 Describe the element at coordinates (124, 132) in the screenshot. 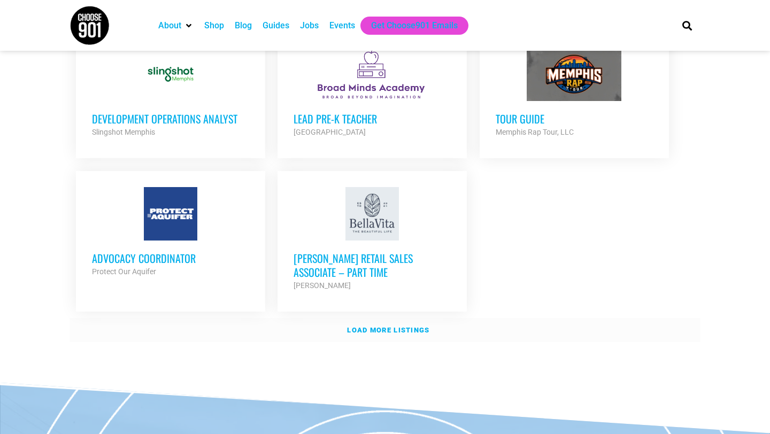

I see `strong: Slingshot Memphis` at that location.